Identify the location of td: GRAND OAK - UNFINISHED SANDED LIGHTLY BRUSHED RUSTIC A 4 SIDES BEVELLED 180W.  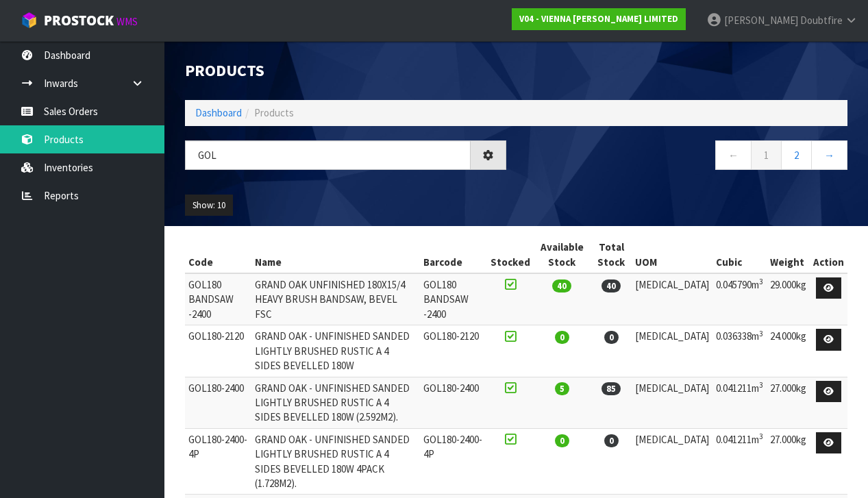
(336, 351).